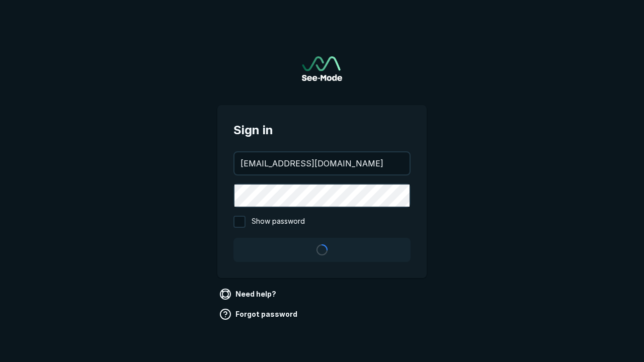  I want to click on span: Show password, so click(278, 222).